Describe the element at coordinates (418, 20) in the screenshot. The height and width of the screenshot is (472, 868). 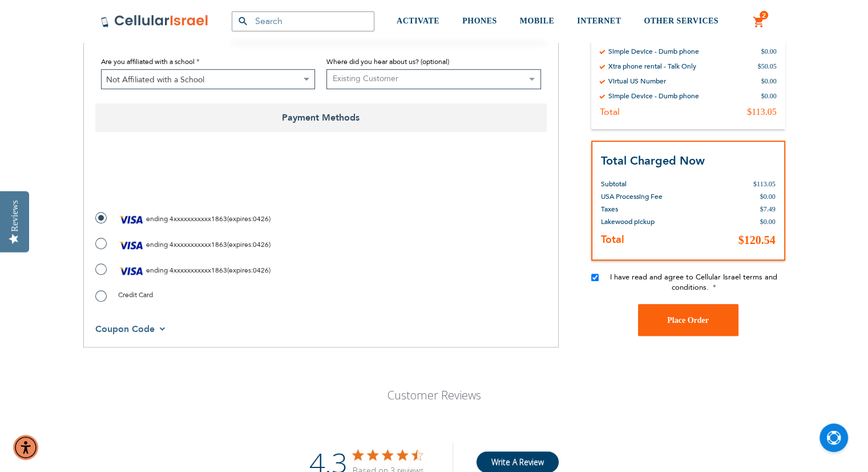
I see `span: ACTIVATE` at that location.